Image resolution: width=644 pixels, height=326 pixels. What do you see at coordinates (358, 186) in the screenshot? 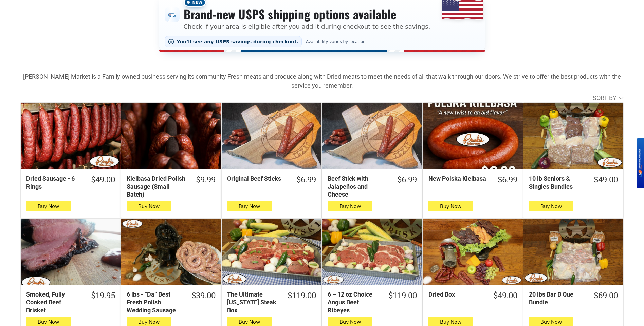
I see `div: Beef Stick with Jalapeños and Cheese` at bounding box center [358, 186].